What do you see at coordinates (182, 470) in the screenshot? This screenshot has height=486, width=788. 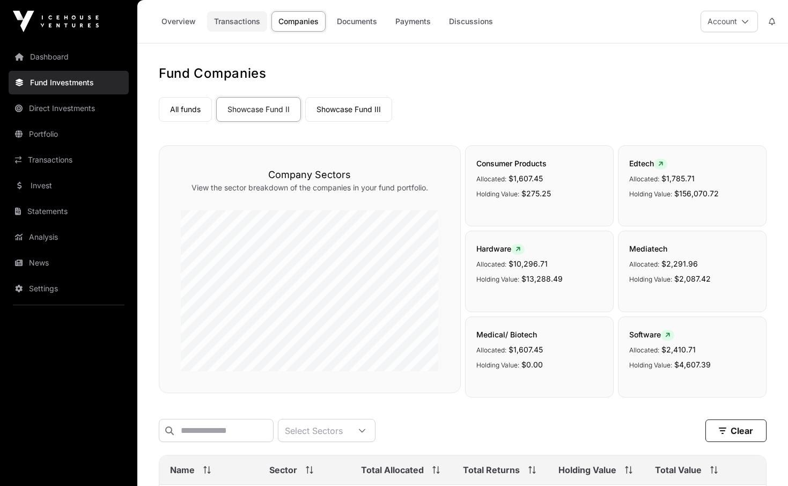 I see `span: Name` at bounding box center [182, 470].